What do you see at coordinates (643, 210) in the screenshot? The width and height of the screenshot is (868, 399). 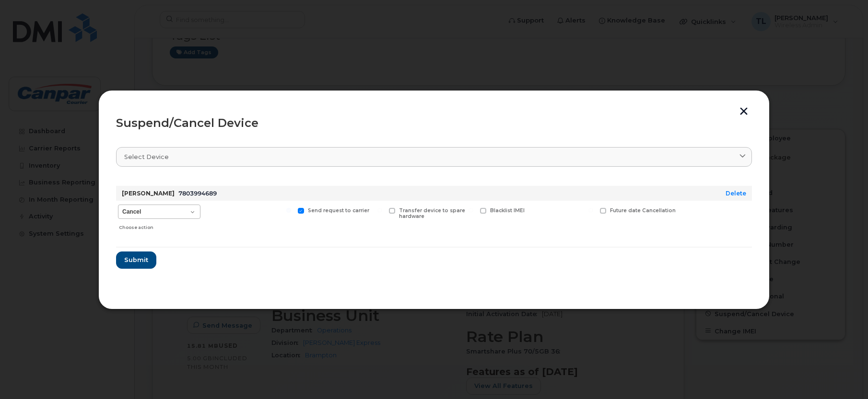 I see `span: Future date Cancellation` at bounding box center [643, 210].